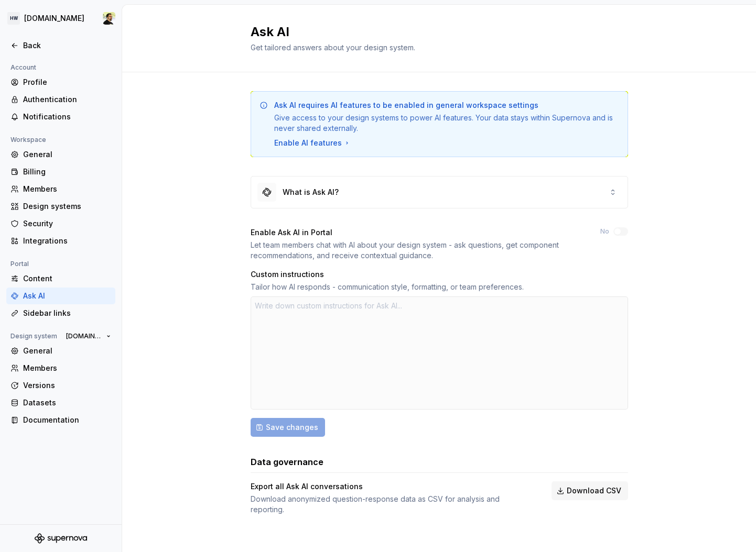 Image resolution: width=756 pixels, height=552 pixels. Describe the element at coordinates (406, 105) in the screenshot. I see `div: Ask AI requires AI features to be enabled in general workspace settings` at that location.